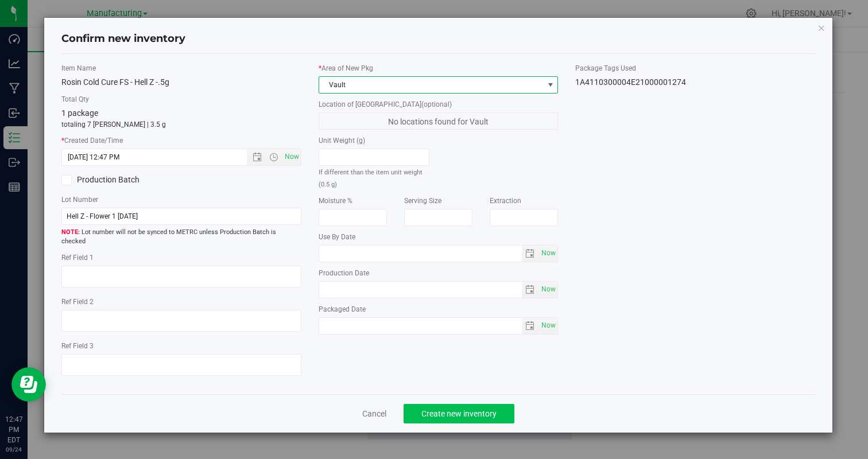  I want to click on label: Extraction, so click(524, 201).